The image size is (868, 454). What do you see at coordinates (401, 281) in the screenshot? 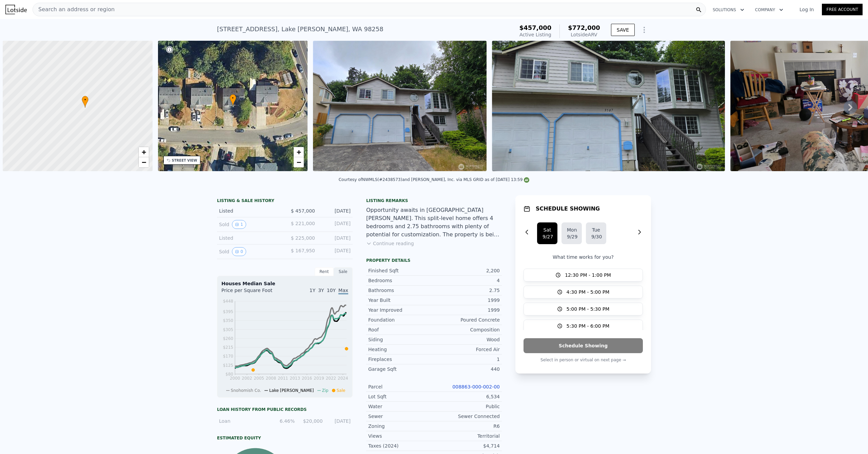
I see `div: Bedrooms` at bounding box center [401, 281].